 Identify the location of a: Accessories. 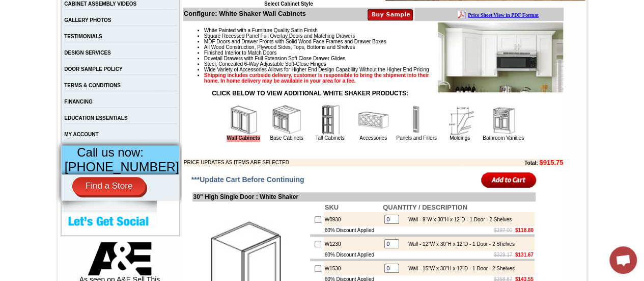
(374, 137).